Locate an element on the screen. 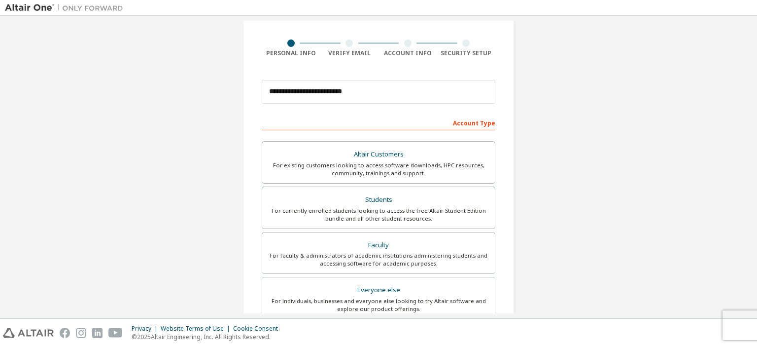  div: Everyone else is located at coordinates (379, 290).